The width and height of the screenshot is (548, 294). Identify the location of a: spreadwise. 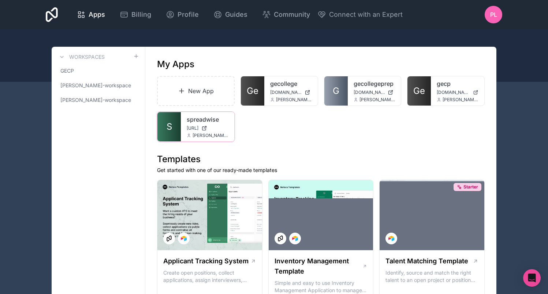
(207, 120).